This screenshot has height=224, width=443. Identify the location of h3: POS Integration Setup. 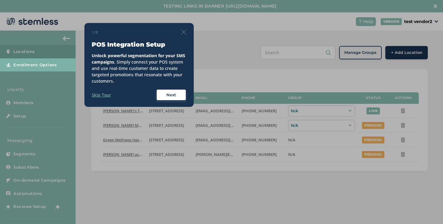
(139, 45).